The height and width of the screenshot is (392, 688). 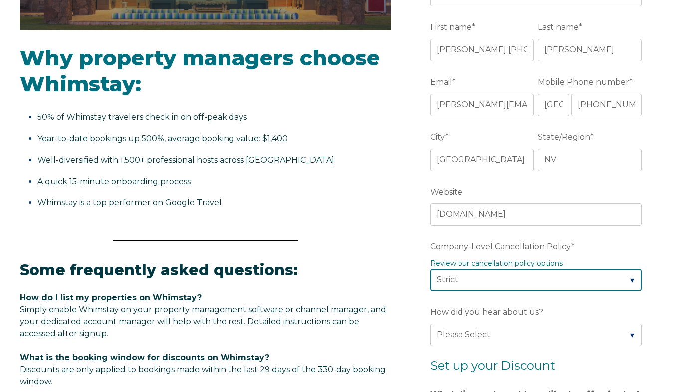 I want to click on a: Review our cancellation policy options, so click(x=497, y=264).